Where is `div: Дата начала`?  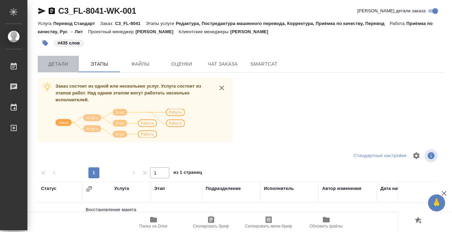 div: Дата начала is located at coordinates (394, 189).